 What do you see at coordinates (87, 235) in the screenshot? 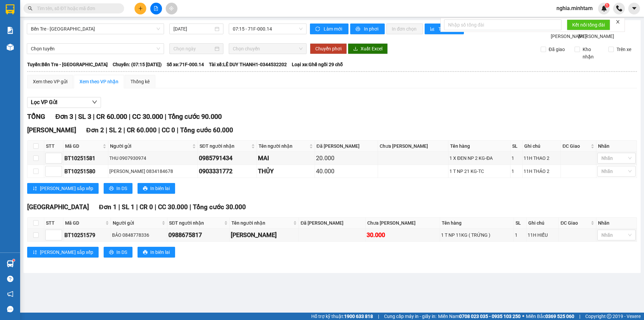
I see `div: BT10251579` at bounding box center [87, 235].